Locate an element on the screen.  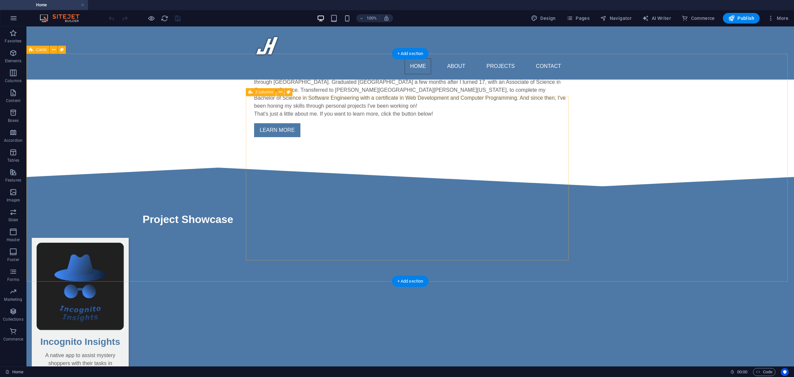
button: Navigator is located at coordinates (616, 18).